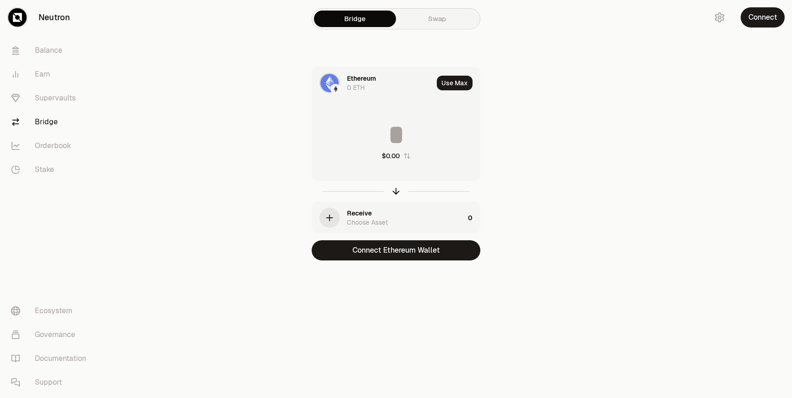  What do you see at coordinates (361, 78) in the screenshot?
I see `div: Ethereum` at bounding box center [361, 78].